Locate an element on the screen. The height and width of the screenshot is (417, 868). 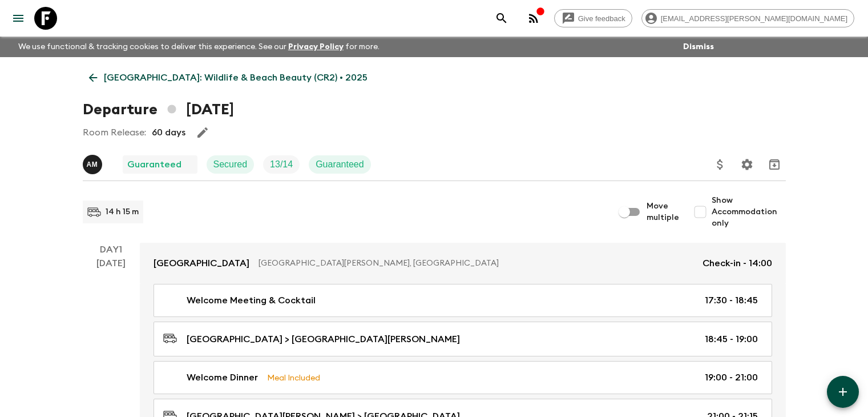
a: Welcome Meeting & Cocktail17:30 - 18:45 is located at coordinates (463, 300).